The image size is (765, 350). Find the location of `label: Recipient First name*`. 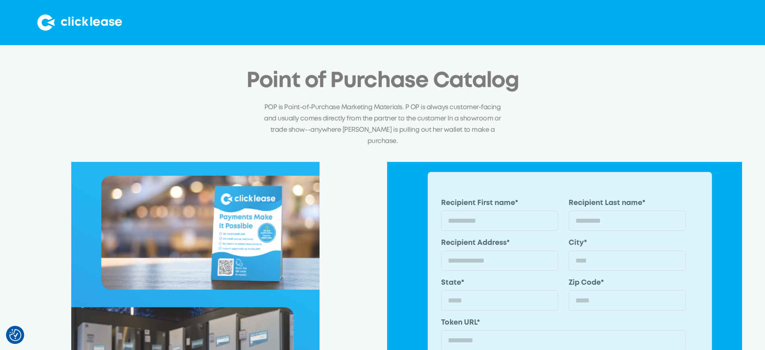

label: Recipient First name* is located at coordinates (500, 203).